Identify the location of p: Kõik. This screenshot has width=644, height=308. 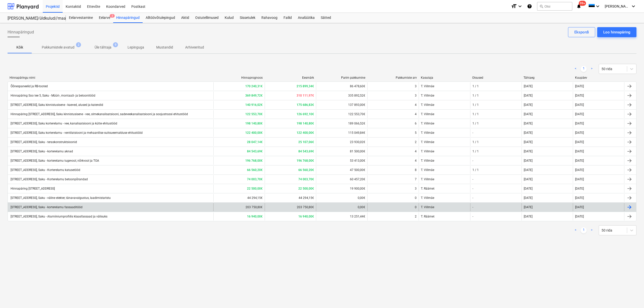
(19, 47).